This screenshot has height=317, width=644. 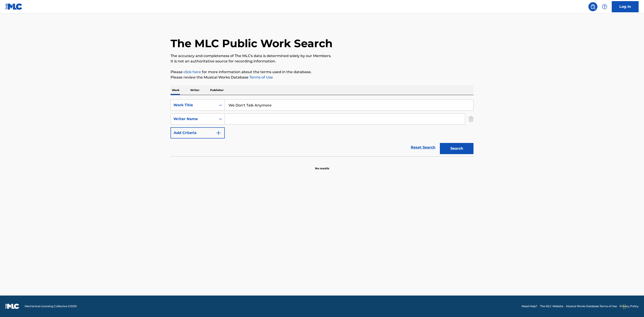 What do you see at coordinates (322, 166) in the screenshot?
I see `p: No results` at bounding box center [322, 166].